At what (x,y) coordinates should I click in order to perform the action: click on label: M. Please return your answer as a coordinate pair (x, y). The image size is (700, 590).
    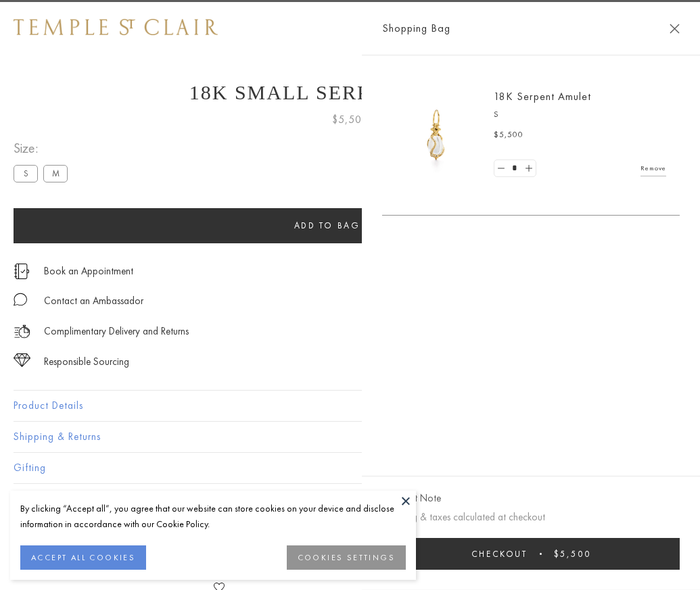
    Looking at the image, I should click on (55, 174).